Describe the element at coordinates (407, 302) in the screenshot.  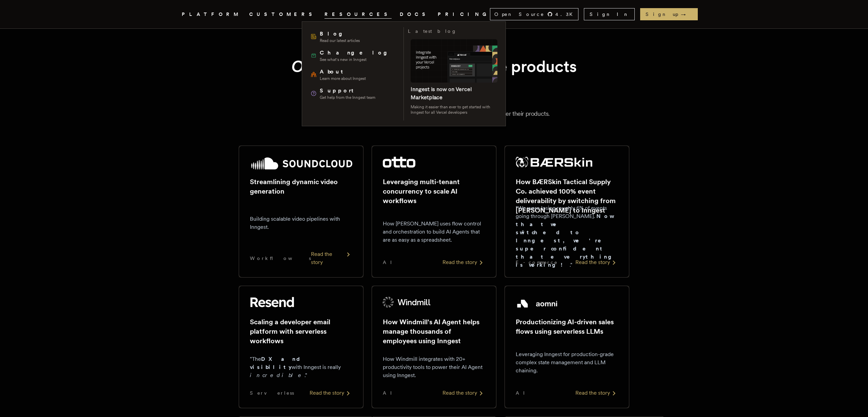
I see `img: Windmill` at that location.